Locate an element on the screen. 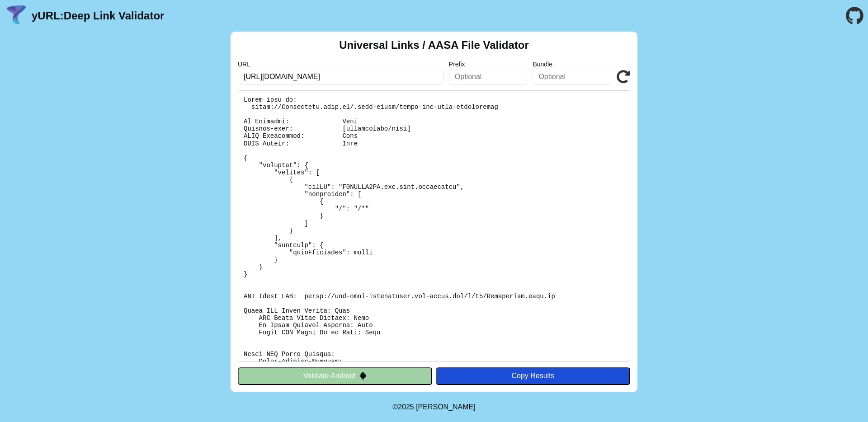  pre: Lorem ipsu do: sitam://Consectetu.adip.el/.sedd-eiusm/tempo-inc-utla-etdoloremag Al Enimadmi: Ven... is located at coordinates (434, 226).